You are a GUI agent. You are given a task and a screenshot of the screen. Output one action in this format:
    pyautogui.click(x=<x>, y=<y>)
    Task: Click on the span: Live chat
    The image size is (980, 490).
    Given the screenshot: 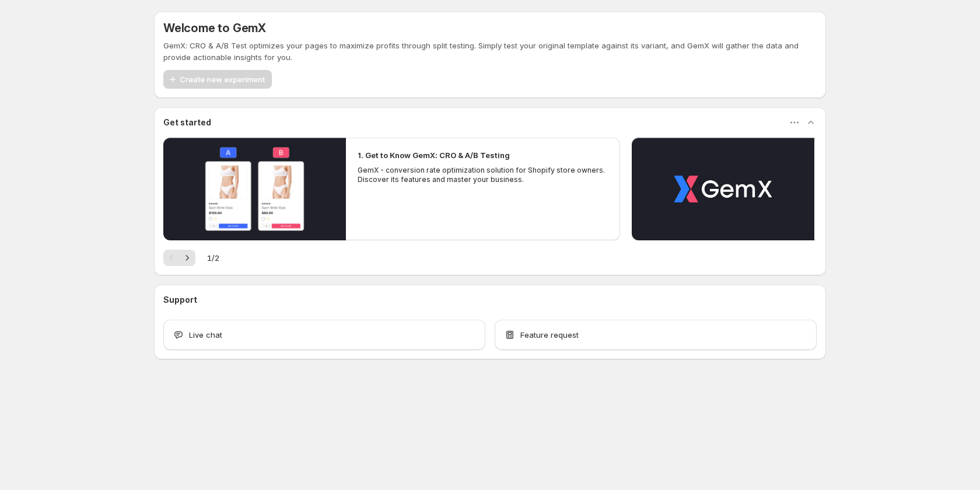 What is the action you would take?
    pyautogui.click(x=205, y=335)
    